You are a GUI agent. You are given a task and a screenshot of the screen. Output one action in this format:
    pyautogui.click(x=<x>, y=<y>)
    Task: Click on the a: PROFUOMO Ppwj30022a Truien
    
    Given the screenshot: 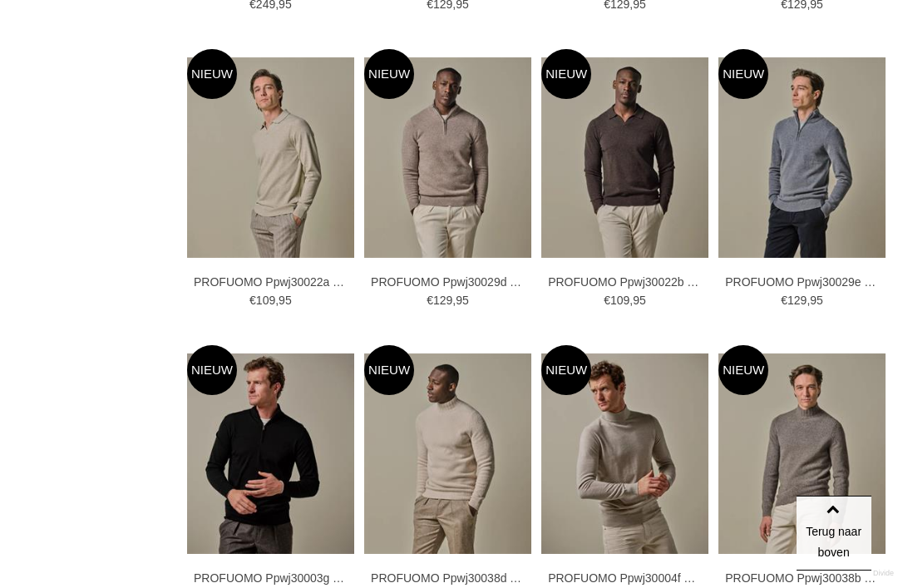 What is the action you would take?
    pyautogui.click(x=270, y=281)
    